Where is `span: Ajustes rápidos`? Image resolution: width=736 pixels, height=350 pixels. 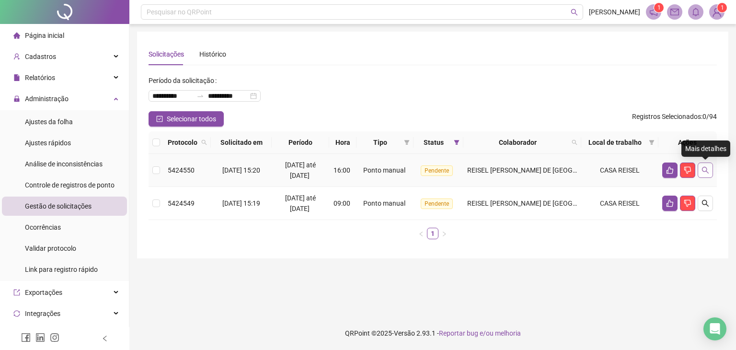 span: Ajustes rápidos is located at coordinates (48, 143).